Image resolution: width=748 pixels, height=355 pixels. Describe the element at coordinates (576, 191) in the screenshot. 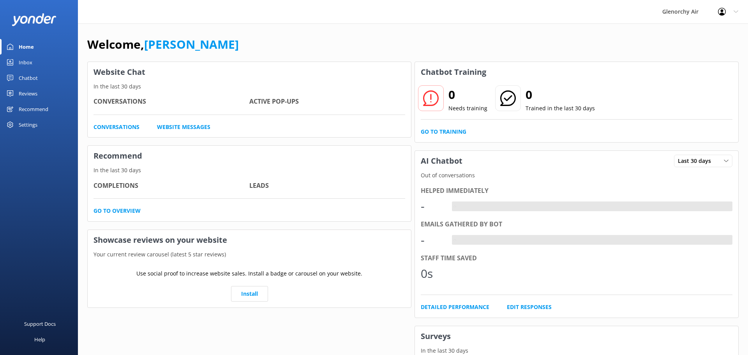

I see `div: Helped immediately` at that location.